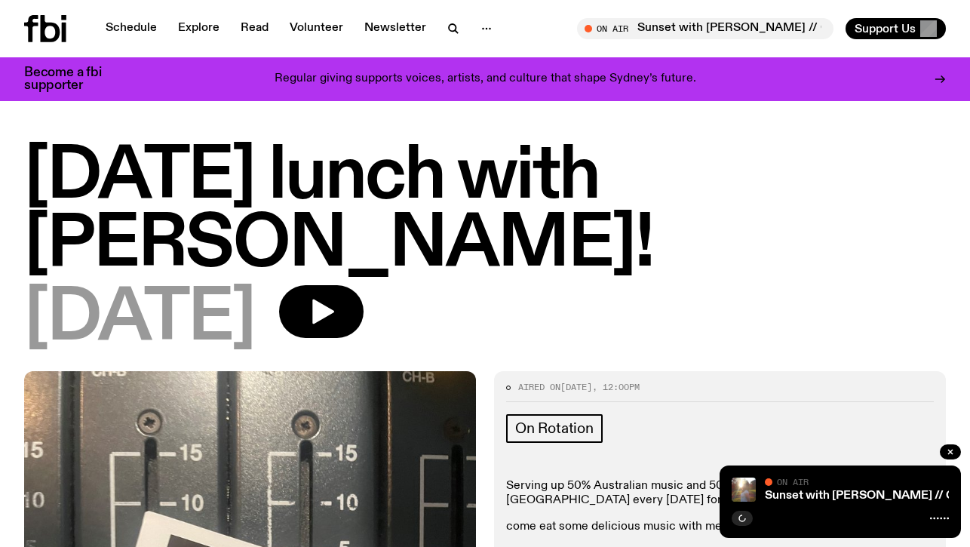 The image size is (970, 547). Describe the element at coordinates (885, 29) in the screenshot. I see `span: Support Us` at that location.